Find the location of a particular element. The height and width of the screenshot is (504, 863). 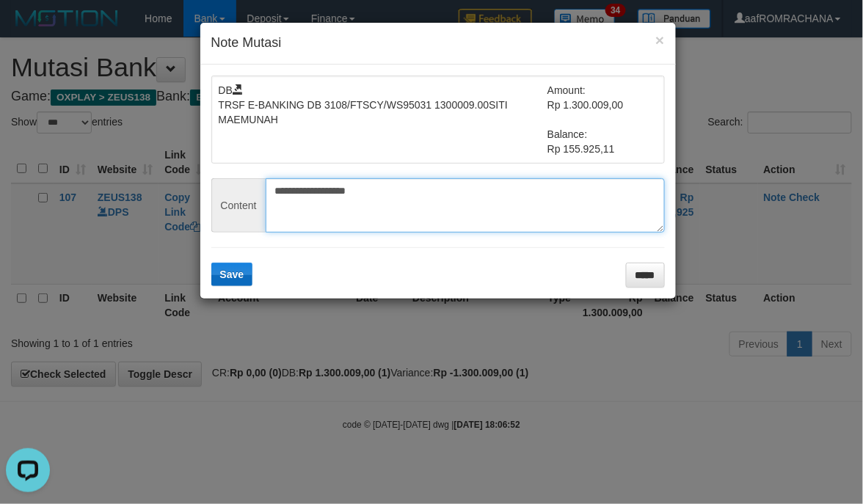

td: Amount: Rp 1.300.009,00 Balance: Rp 155.925,11 is located at coordinates (602, 119).